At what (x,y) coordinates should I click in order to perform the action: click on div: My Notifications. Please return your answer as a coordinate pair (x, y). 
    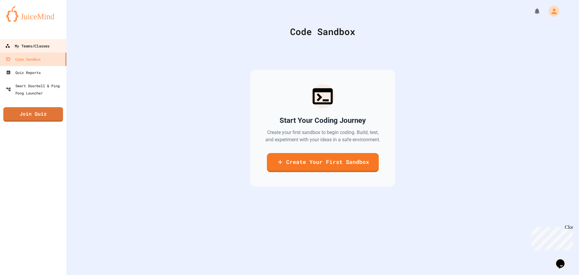
    Looking at the image, I should click on (532, 11).